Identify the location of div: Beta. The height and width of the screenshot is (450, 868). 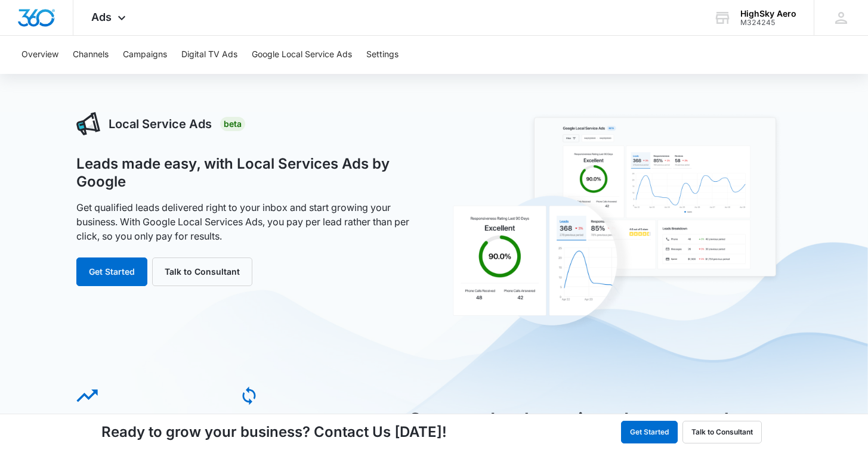
(233, 124).